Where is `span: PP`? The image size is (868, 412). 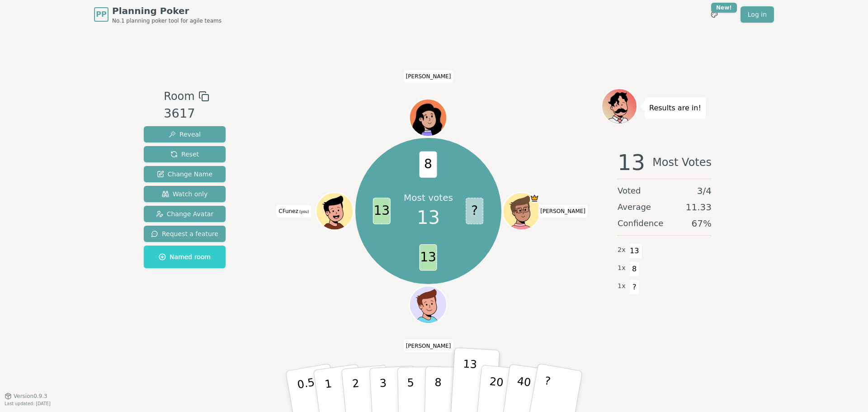 span: PP is located at coordinates (101, 15).